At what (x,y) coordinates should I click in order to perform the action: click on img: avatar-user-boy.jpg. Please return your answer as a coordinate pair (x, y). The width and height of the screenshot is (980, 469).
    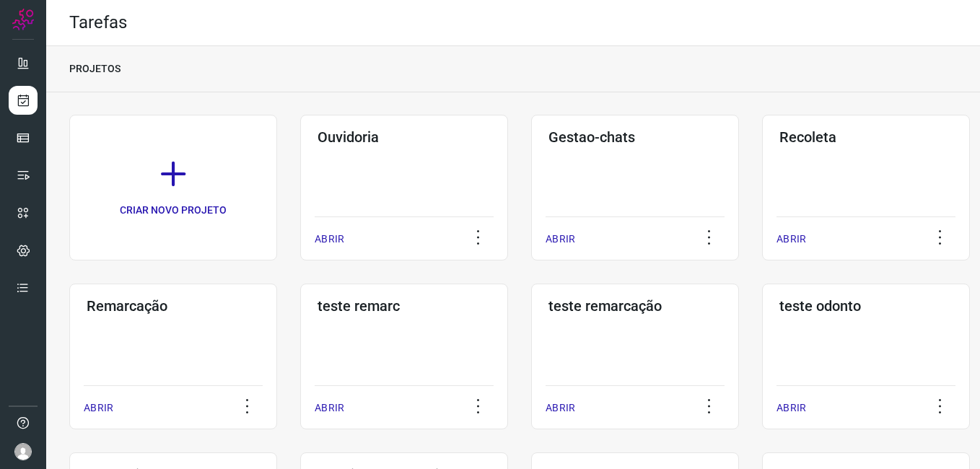
    Looking at the image, I should click on (23, 452).